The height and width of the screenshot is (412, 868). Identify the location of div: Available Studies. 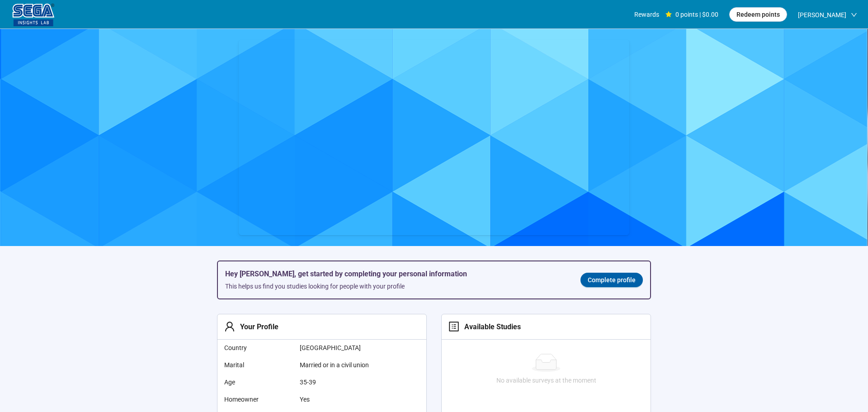
(490, 327).